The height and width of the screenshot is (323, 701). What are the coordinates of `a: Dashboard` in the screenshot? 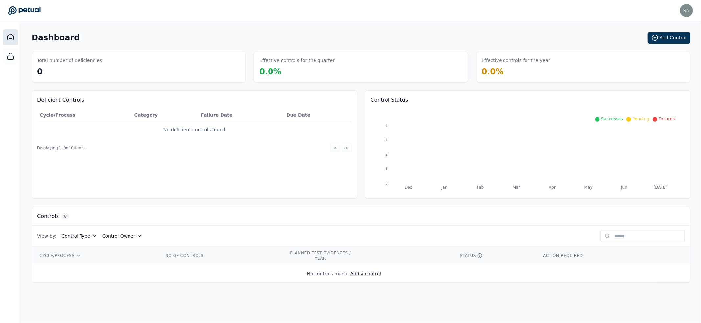 It's located at (11, 37).